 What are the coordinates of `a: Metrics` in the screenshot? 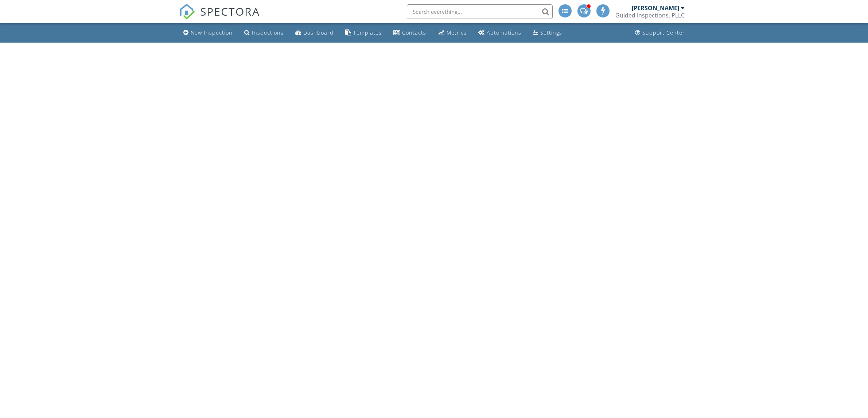 It's located at (452, 33).